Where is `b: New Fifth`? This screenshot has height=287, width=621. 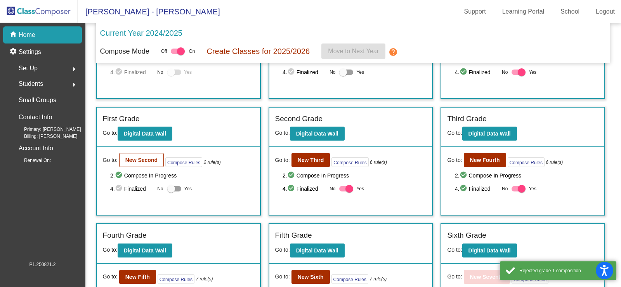 b: New Fifth is located at coordinates (137, 277).